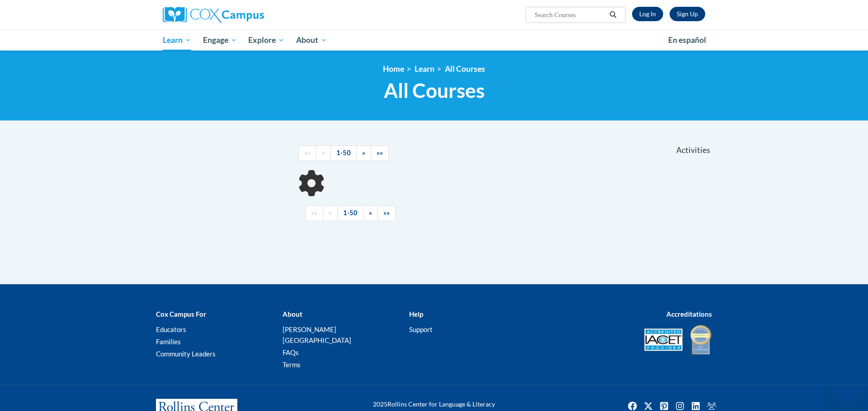 The height and width of the screenshot is (411, 868). Describe the element at coordinates (312, 40) in the screenshot. I see `span: About` at that location.